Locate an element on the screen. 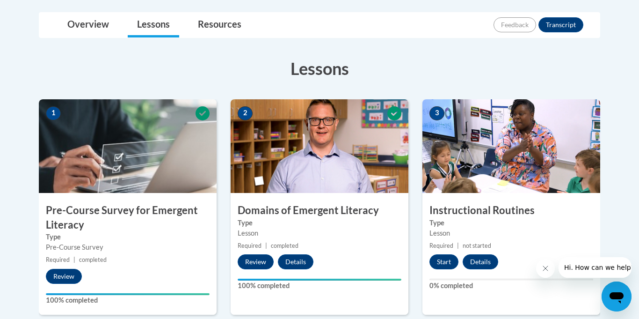 This screenshot has height=319, width=639. h3: Instructional Routines is located at coordinates (511, 210).